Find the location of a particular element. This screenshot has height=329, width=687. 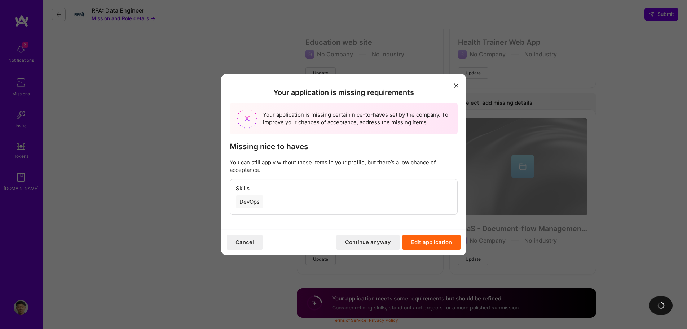

p: You can still apply without these items in your profile, but there’s a low chance of acceptance. is located at coordinates (344, 166).